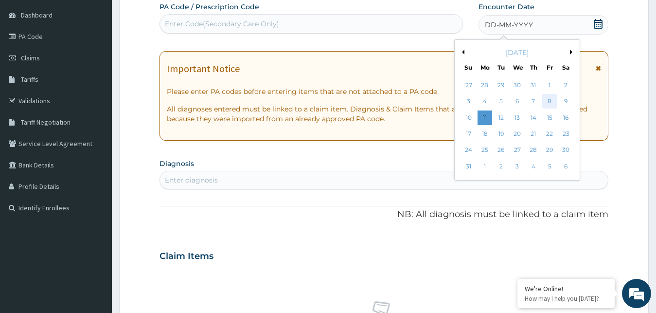  I want to click on div: Tu, so click(500, 67).